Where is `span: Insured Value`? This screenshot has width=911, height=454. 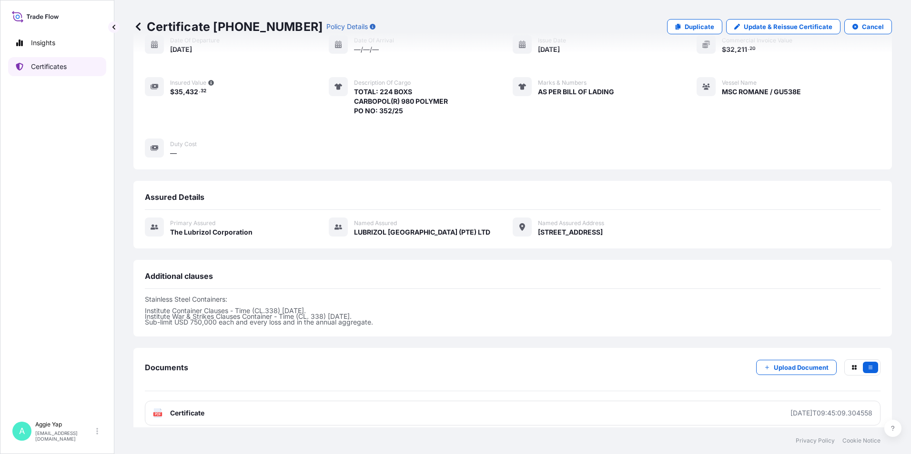 span: Insured Value is located at coordinates (188, 83).